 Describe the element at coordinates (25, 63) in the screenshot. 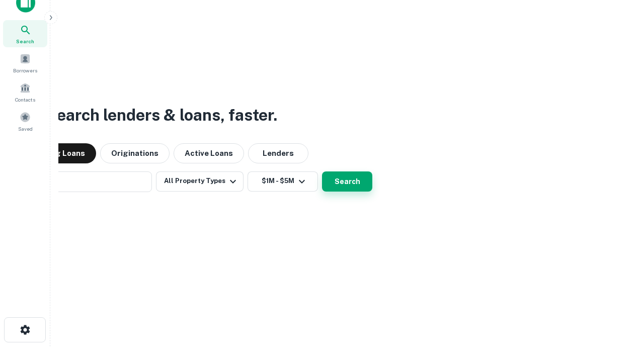

I see `div: Borrowers` at that location.